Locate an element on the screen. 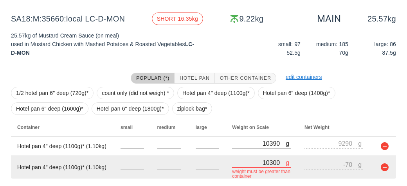  div: SA18:M:35660:local LC-D-MON 9.22kg 25.57kg is located at coordinates (204, 19).